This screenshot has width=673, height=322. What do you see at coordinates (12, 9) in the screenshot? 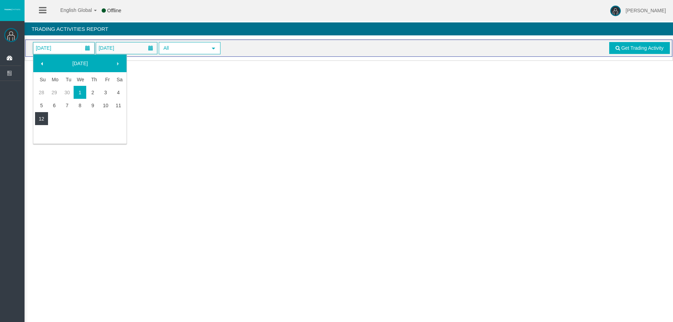
I see `img: logo.svg` at bounding box center [12, 9].